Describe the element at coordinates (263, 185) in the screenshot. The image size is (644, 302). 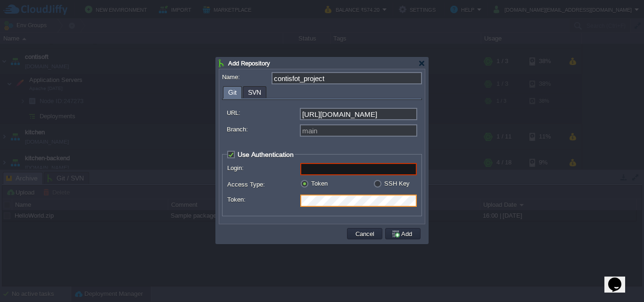
I see `label: Access Type:` at that location.